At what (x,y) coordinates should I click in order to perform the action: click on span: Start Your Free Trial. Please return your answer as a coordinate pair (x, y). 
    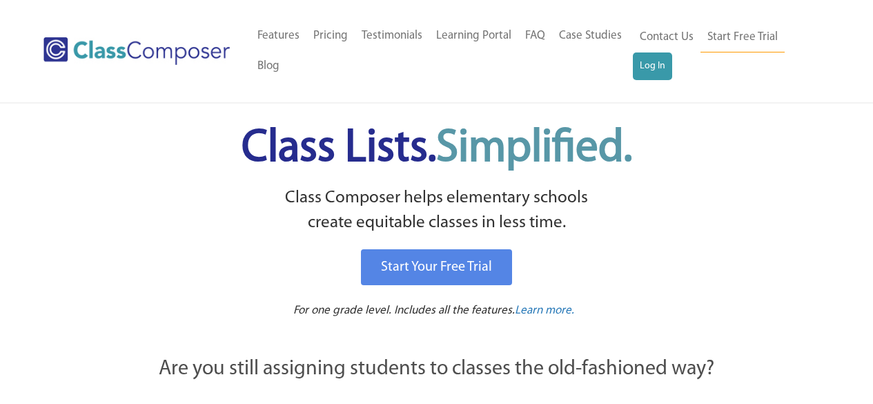
    Looking at the image, I should click on (436, 267).